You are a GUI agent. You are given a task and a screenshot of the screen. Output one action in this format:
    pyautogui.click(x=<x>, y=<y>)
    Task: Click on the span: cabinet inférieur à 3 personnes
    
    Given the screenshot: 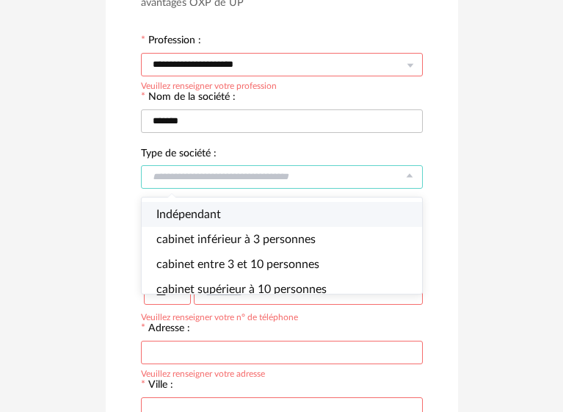 What is the action you would take?
    pyautogui.click(x=235, y=239)
    